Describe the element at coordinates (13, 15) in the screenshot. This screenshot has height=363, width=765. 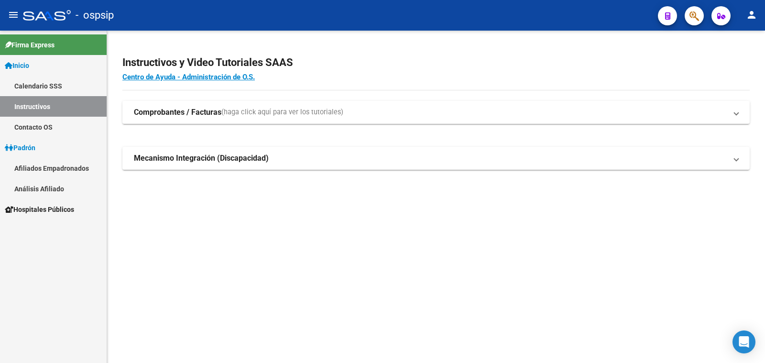
I see `mat-icon: menu` at that location.